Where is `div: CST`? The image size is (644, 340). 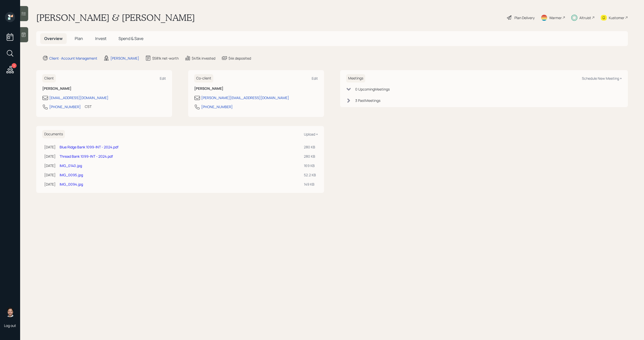
div: CST is located at coordinates (88, 106).